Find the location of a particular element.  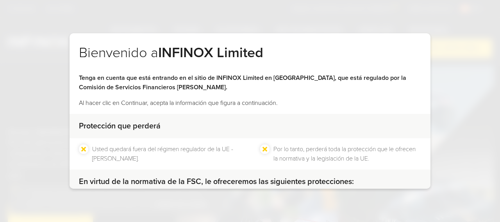

strong: En virtud de la normativa de la FSC, le ofreceremos las siguientes protecciones: is located at coordinates (217, 181).